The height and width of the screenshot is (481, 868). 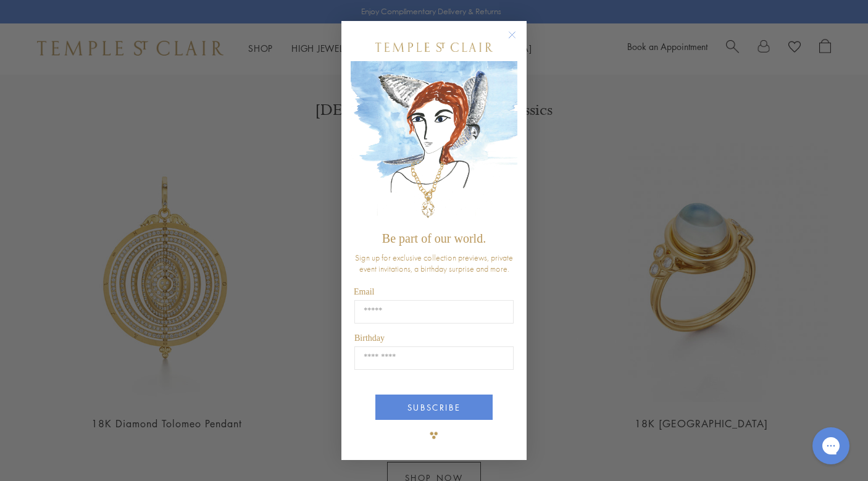 What do you see at coordinates (369, 337) in the screenshot?
I see `span: Birthday` at bounding box center [369, 337].